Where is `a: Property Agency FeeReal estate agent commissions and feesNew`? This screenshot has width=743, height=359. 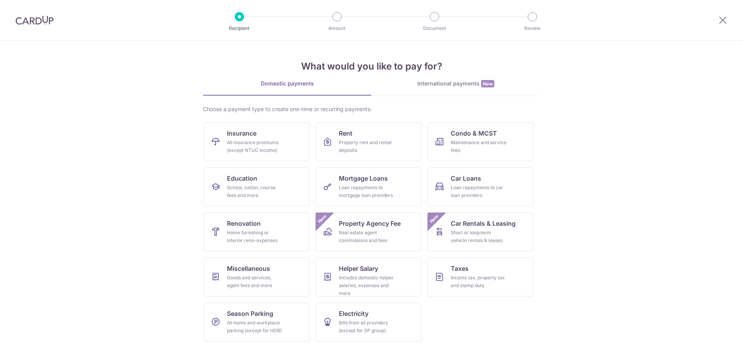
a: Property Agency FeeReal estate agent commissions and feesNew is located at coordinates (368, 232).